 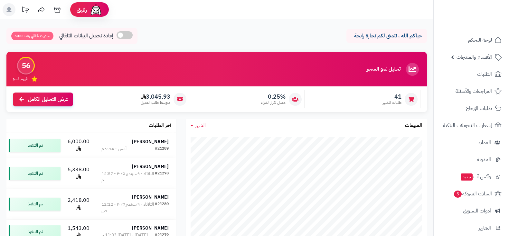 I want to click on td: 5,338.00, so click(x=79, y=173).